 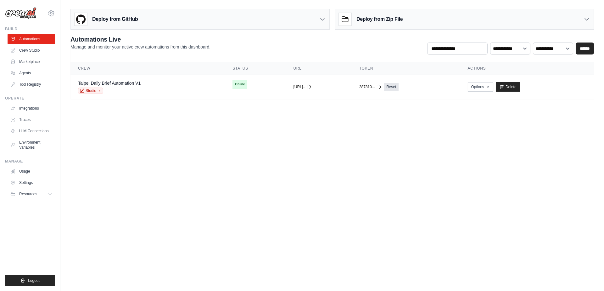 What do you see at coordinates (380, 19) in the screenshot?
I see `h3: Deploy from Zip File` at bounding box center [380, 19].